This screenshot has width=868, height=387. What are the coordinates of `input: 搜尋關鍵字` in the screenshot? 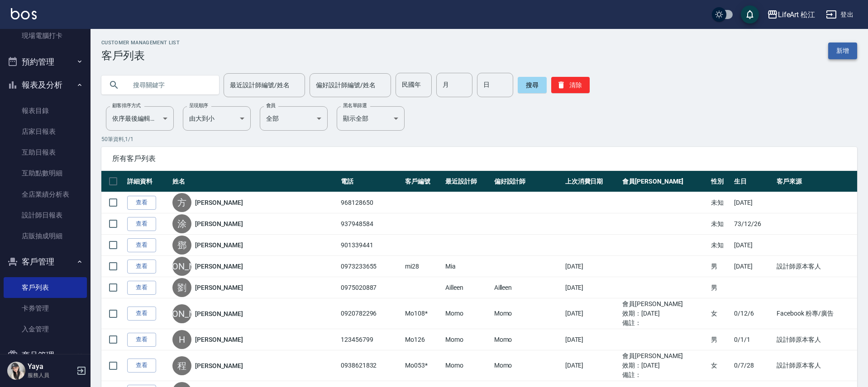 It's located at (169, 85).